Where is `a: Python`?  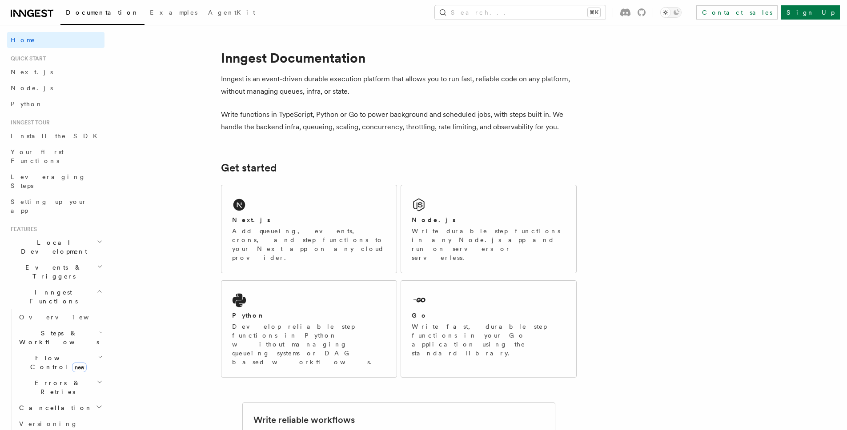
a: Python is located at coordinates (56, 104).